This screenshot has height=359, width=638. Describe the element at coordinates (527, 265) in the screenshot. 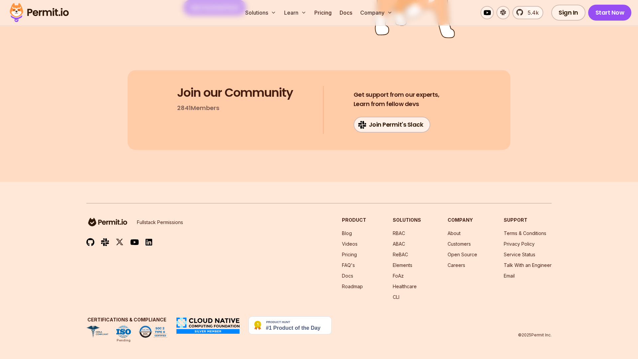

I see `a: Talk With an Engineer` at that location.